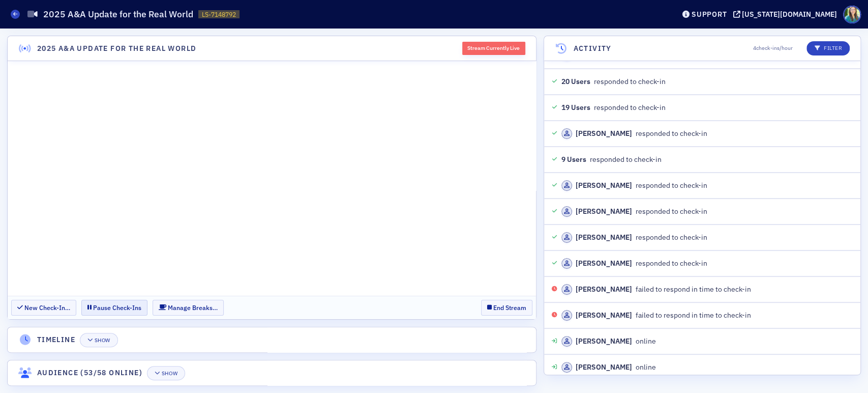  Describe the element at coordinates (709, 14) in the screenshot. I see `div: Support` at that location.